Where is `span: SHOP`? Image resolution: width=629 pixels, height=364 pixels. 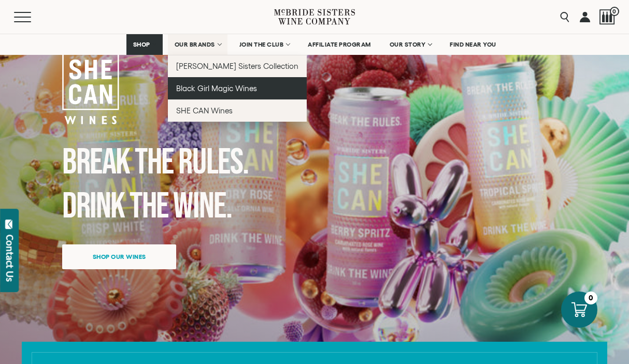 span: SHOP is located at coordinates (142, 44).